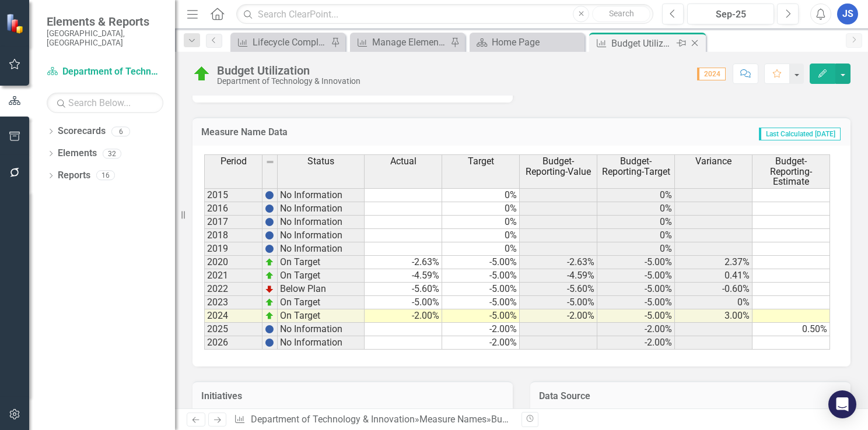 This screenshot has width=868, height=430. What do you see at coordinates (536, 42) in the screenshot?
I see `div: Home Page` at bounding box center [536, 42].